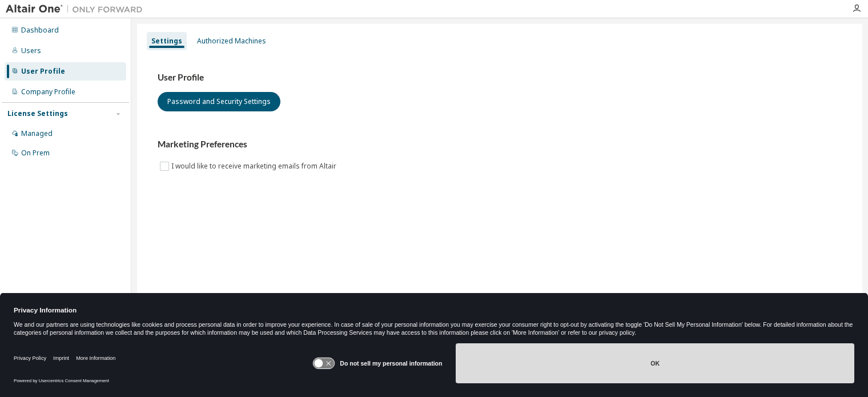  What do you see at coordinates (36, 134) in the screenshot?
I see `div: Managed` at bounding box center [36, 134].